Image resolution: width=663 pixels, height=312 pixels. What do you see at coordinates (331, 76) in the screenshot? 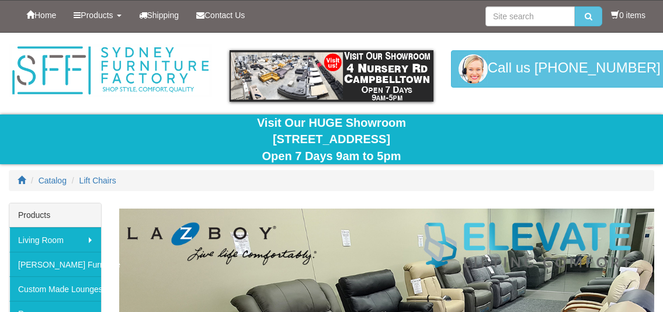
I see `img: showroom.gif` at bounding box center [331, 76].